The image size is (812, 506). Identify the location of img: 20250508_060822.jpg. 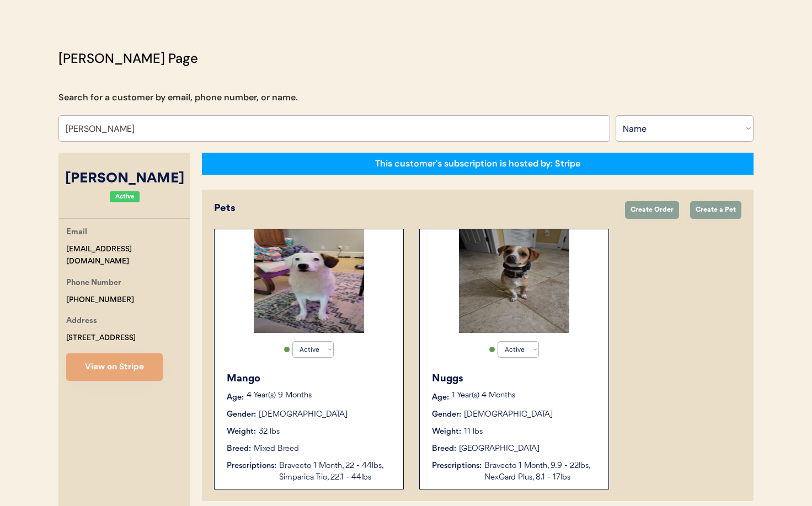
(514, 281).